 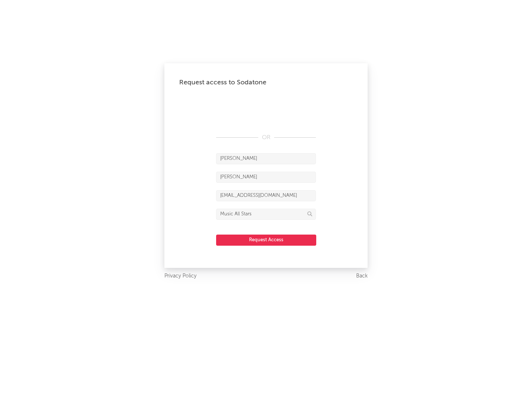 I want to click on input: Last Name, so click(x=266, y=177).